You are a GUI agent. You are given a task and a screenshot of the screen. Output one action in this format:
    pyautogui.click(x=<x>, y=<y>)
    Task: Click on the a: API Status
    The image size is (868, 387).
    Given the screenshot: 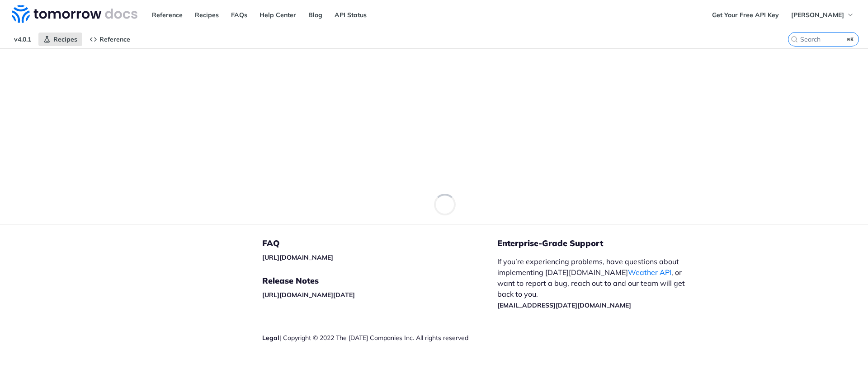 What is the action you would take?
    pyautogui.click(x=350, y=15)
    